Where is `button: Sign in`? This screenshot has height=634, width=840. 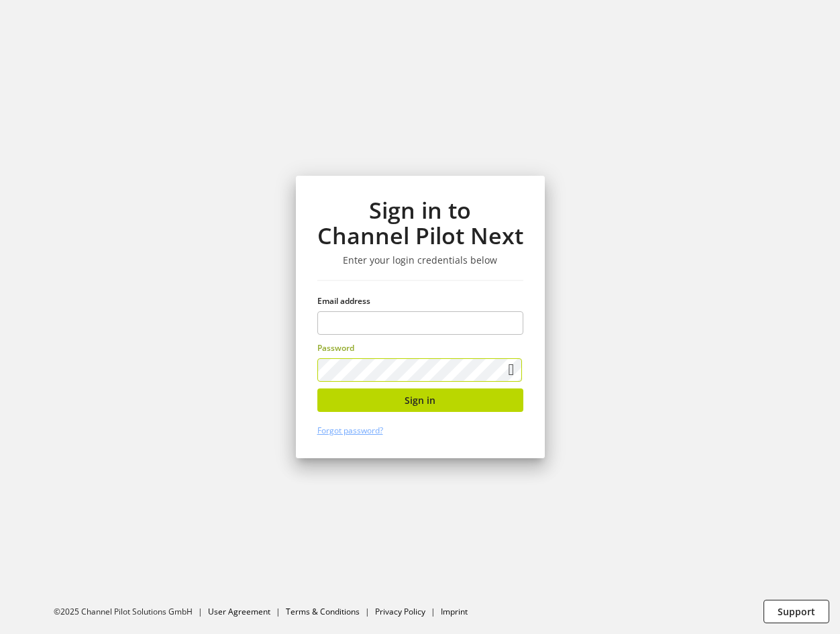 button: Sign in is located at coordinates (420, 400).